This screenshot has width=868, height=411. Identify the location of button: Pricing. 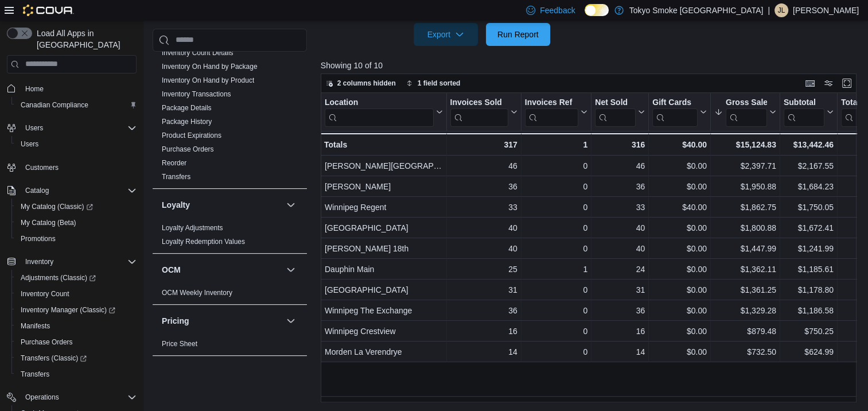
(290, 321).